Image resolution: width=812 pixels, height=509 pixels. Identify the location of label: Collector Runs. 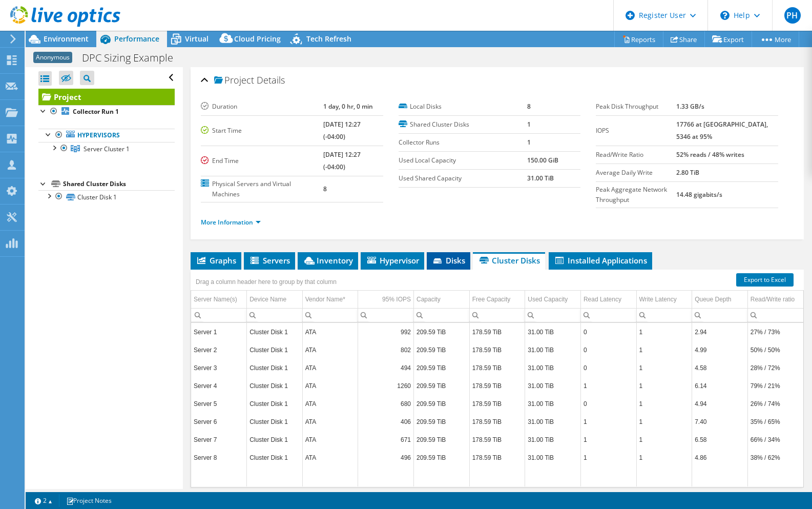
(463, 143).